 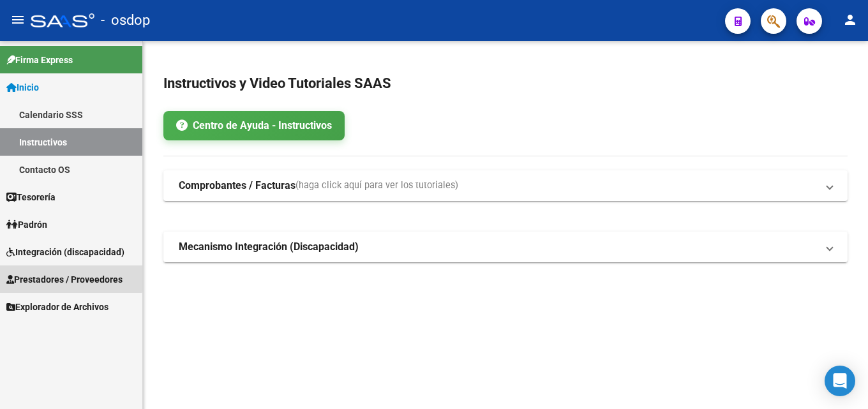 I want to click on span: Integración (discapacidad), so click(x=65, y=252).